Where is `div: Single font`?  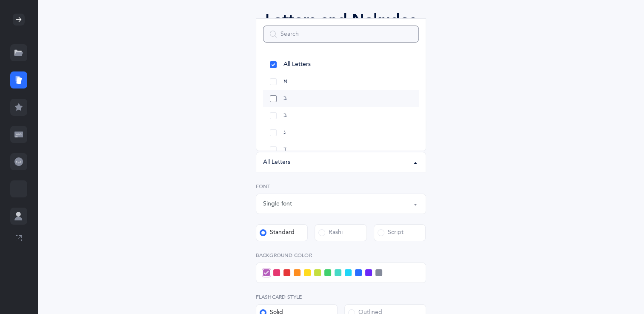
div: Single font is located at coordinates (278, 203).